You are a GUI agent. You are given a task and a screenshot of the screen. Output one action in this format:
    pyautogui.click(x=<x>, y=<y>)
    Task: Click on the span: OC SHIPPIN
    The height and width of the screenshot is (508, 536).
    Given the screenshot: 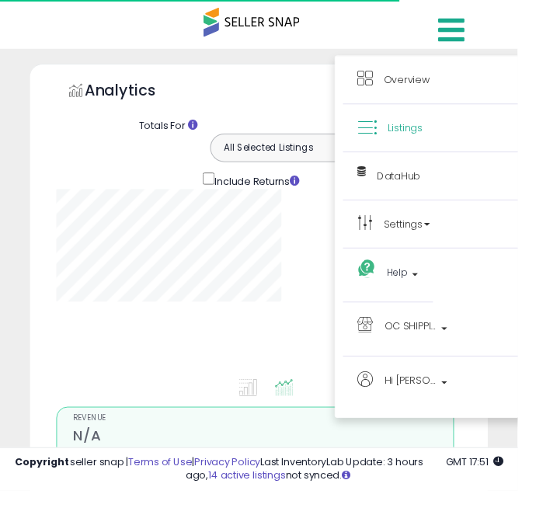 What is the action you would take?
    pyautogui.click(x=425, y=337)
    